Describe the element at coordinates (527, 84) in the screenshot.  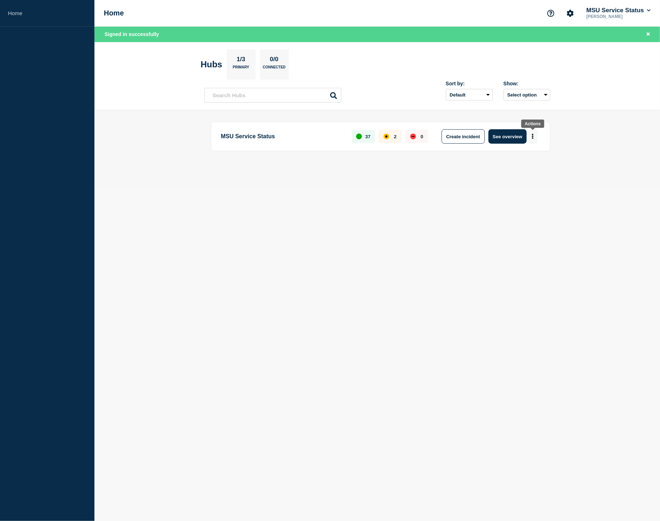
I see `div: Show:` at that location.